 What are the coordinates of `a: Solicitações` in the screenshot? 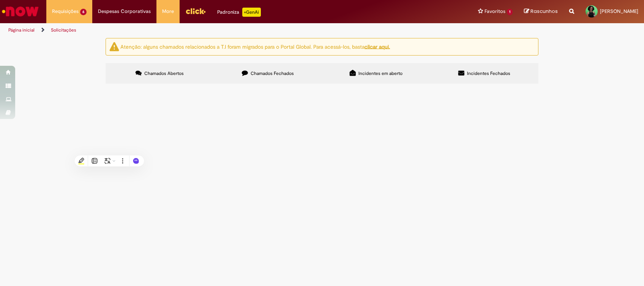 It's located at (64, 30).